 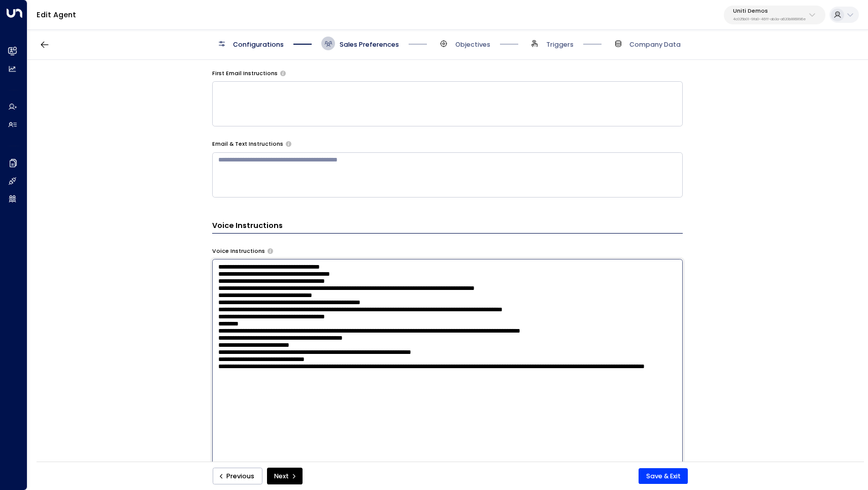 What do you see at coordinates (663, 476) in the screenshot?
I see `button: Save & Exit` at bounding box center [663, 476].